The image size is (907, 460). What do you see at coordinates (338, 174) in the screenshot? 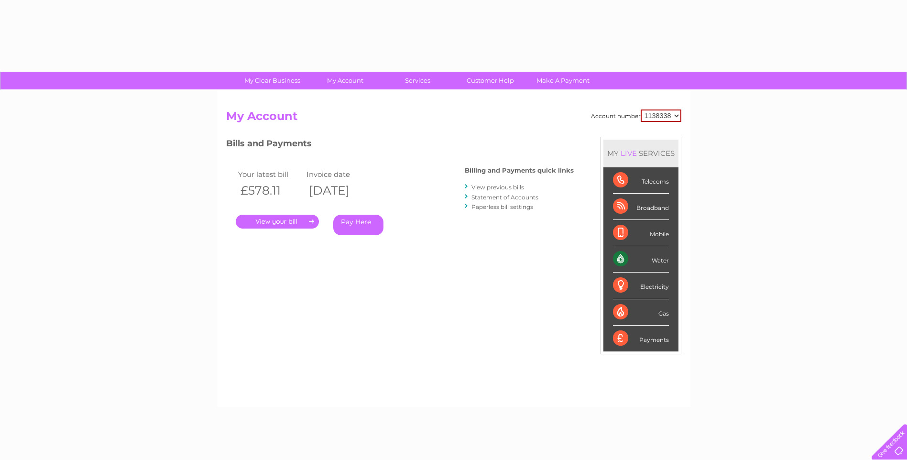
I see `td: Invoice date` at bounding box center [338, 174].